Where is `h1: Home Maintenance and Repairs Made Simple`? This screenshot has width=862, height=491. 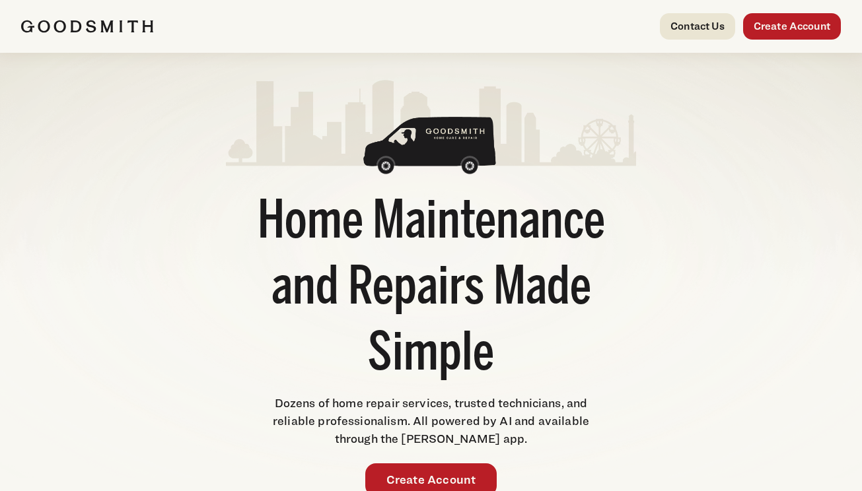 h1: Home Maintenance and Repairs Made Simple is located at coordinates (430, 290).